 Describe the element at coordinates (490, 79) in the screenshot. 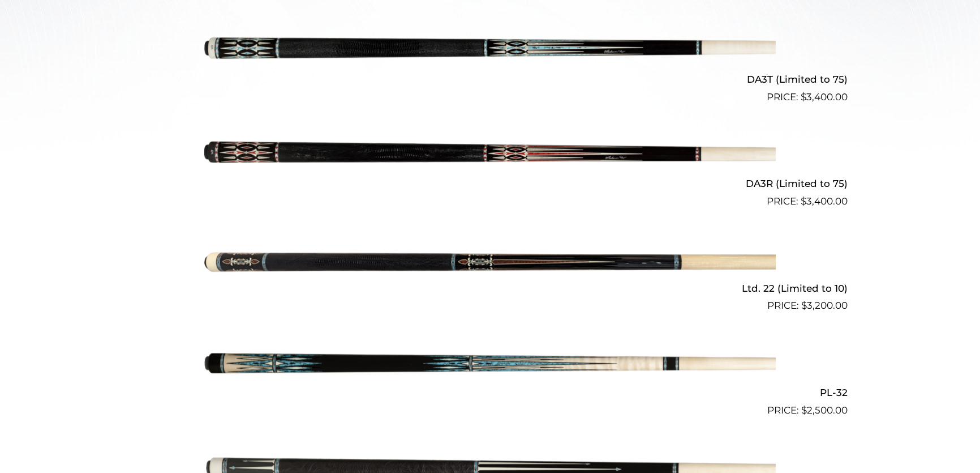

I see `h2: DA3T (Limited to 75)` at that location.